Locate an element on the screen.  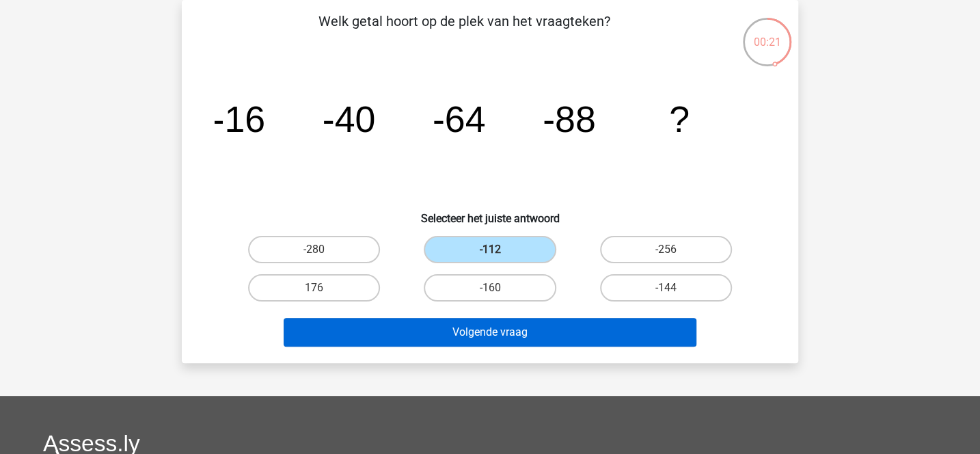
label: -280 is located at coordinates (314, 249).